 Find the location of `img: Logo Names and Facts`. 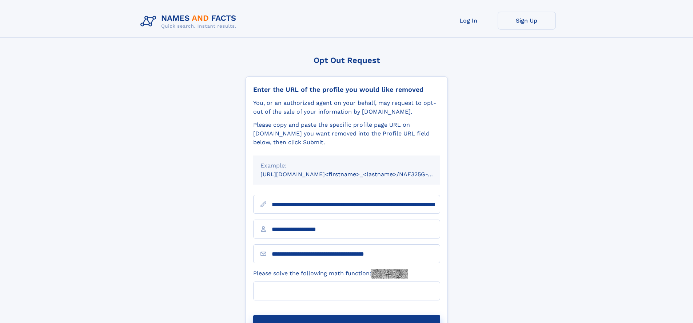

img: Logo Names and Facts is located at coordinates (190, 21).